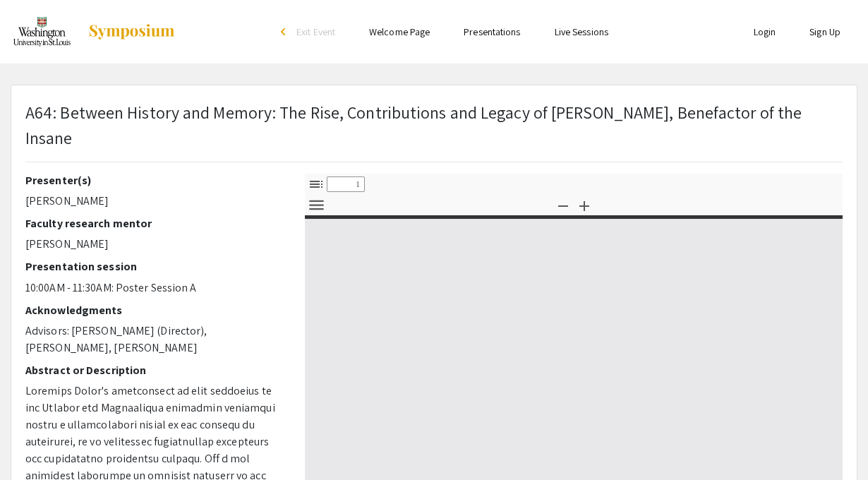 The width and height of the screenshot is (868, 480). Describe the element at coordinates (345, 184) in the screenshot. I see `input: Page` at that location.